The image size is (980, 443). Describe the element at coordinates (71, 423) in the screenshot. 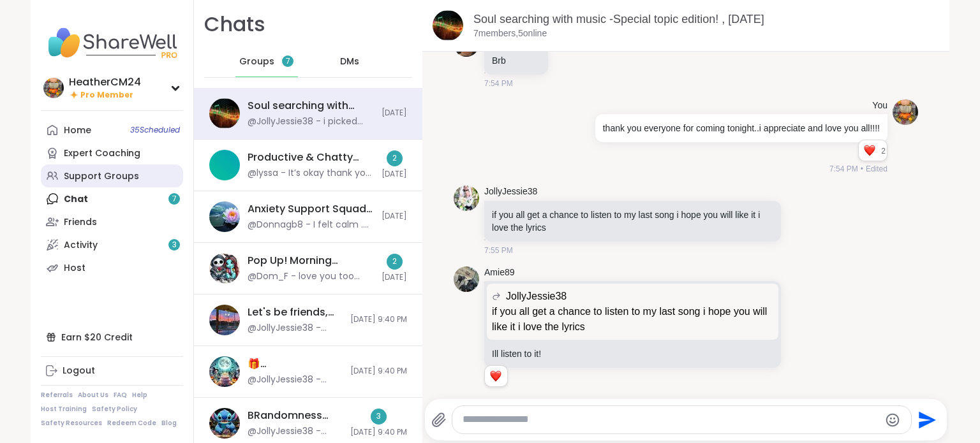

I see `a: Safety Resources` at that location.